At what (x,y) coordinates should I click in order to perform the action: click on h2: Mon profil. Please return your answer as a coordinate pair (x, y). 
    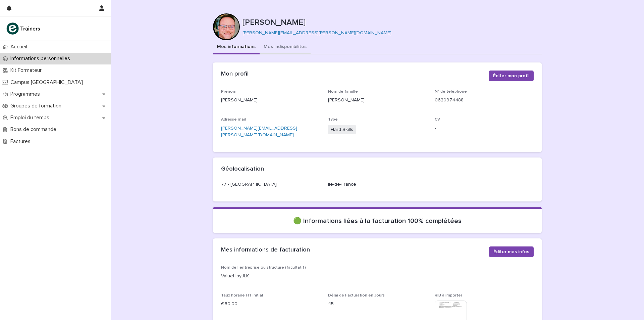
    Looking at the image, I should click on (234, 74).